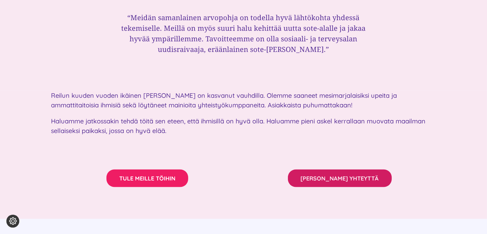 Image resolution: width=487 pixels, height=234 pixels. I want to click on span: TULE MEILLE TÖIHIN, so click(147, 178).